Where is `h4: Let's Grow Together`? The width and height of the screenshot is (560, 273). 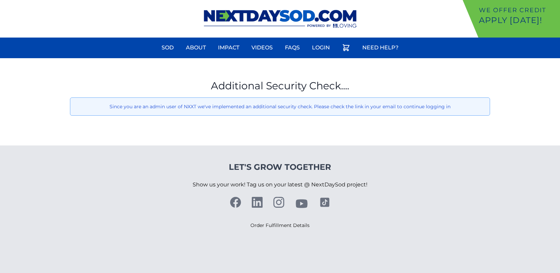 h4: Let's Grow Together is located at coordinates (280, 167).